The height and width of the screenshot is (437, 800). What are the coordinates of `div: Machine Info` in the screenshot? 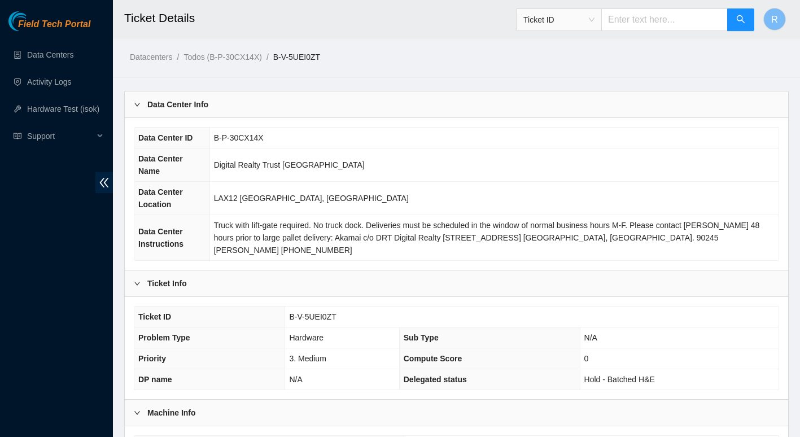 It's located at (456, 413).